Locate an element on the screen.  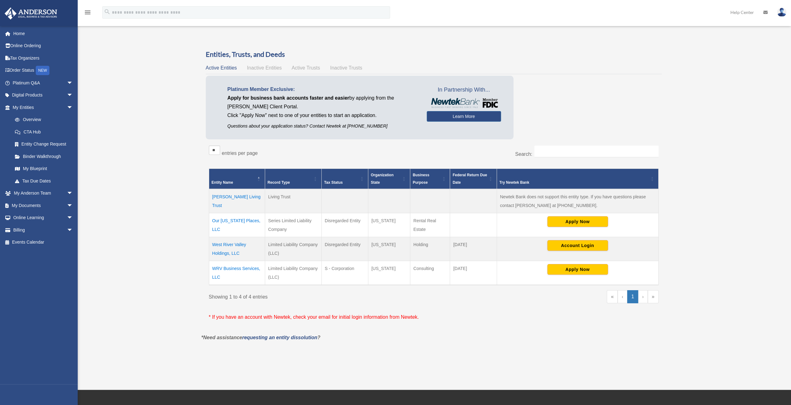
td: Series Limited Liability Company is located at coordinates (293, 225).